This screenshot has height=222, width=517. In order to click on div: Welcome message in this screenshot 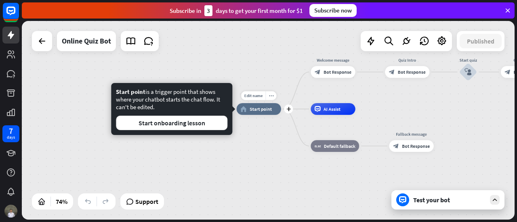, I will do `click(333, 60)`.